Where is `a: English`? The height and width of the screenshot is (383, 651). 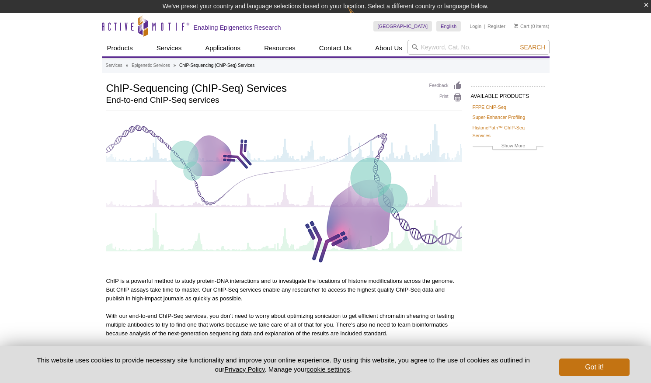 a: English is located at coordinates (448, 26).